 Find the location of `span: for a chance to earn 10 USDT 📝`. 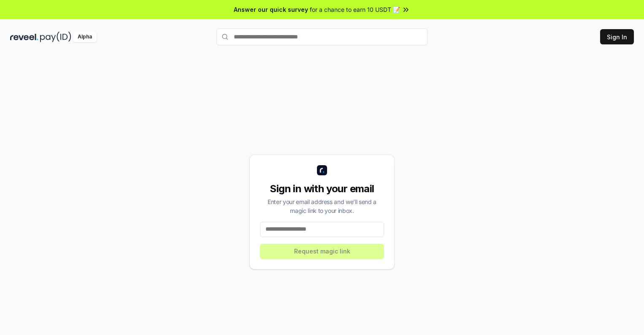

span: for a chance to earn 10 USDT 📝 is located at coordinates (355, 9).